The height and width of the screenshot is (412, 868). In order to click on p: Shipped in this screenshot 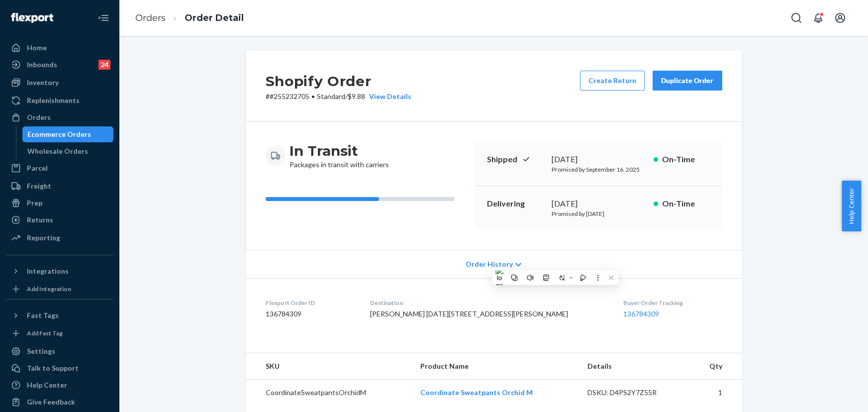, I will do `click(516, 160)`.